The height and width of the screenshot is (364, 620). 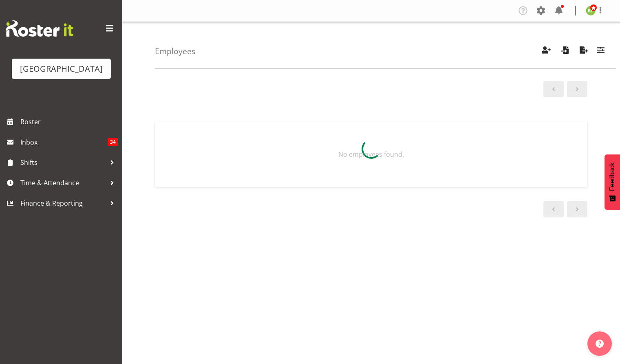 What do you see at coordinates (69, 122) in the screenshot?
I see `span: Roster` at bounding box center [69, 122].